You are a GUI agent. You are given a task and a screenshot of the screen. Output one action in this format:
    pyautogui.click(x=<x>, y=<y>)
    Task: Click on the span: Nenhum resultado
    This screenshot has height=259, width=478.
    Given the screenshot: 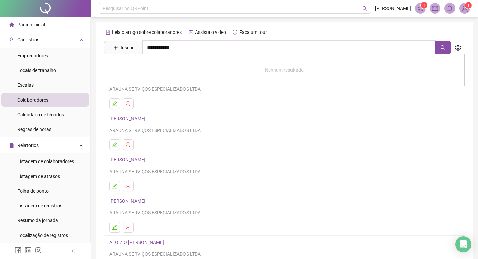 What is the action you would take?
    pyautogui.click(x=284, y=70)
    